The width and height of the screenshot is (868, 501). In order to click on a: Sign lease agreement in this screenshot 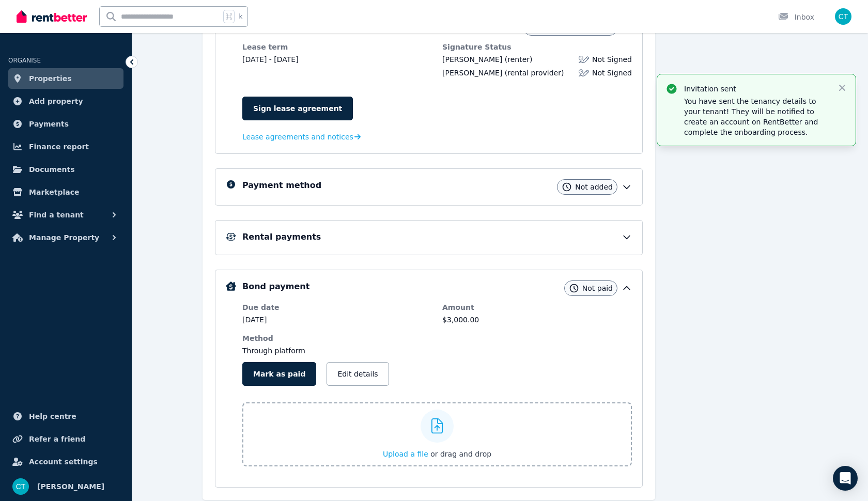, I will do `click(298, 108)`.